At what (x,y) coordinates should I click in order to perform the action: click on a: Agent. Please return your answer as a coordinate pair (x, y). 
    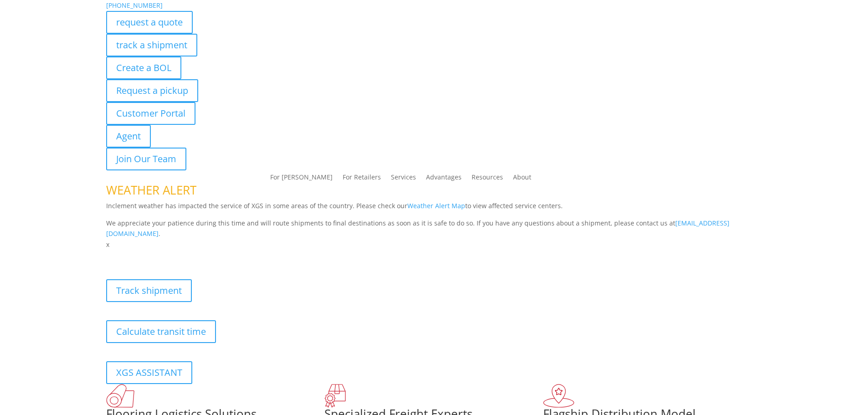
    Looking at the image, I should click on (128, 137).